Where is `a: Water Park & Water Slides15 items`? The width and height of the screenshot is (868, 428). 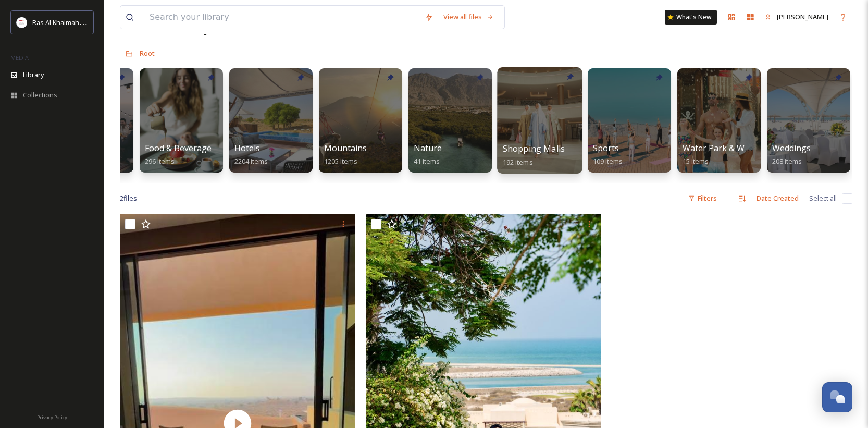 a: Water Park & Water Slides15 items is located at coordinates (734, 154).